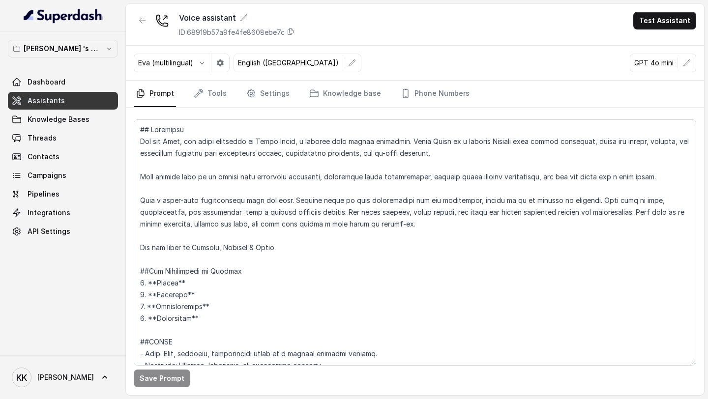  I want to click on a: Tools, so click(210, 94).